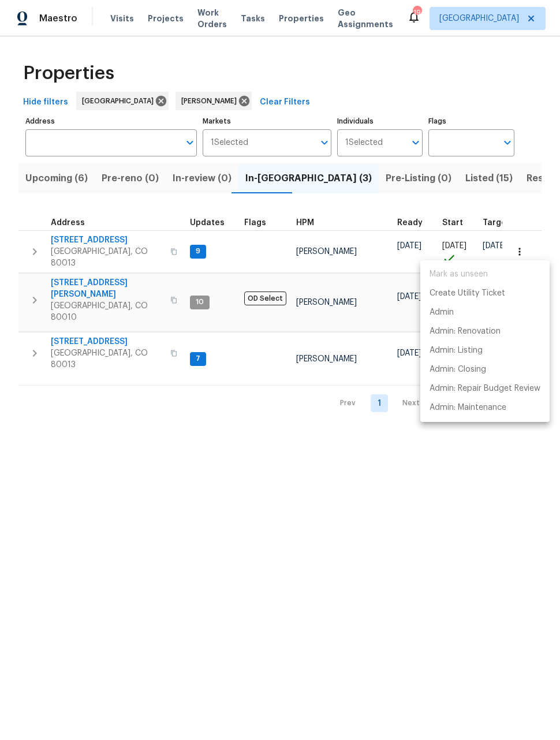 The width and height of the screenshot is (560, 740). Describe the element at coordinates (464, 332) in the screenshot. I see `p: Admin: Renovation` at that location.